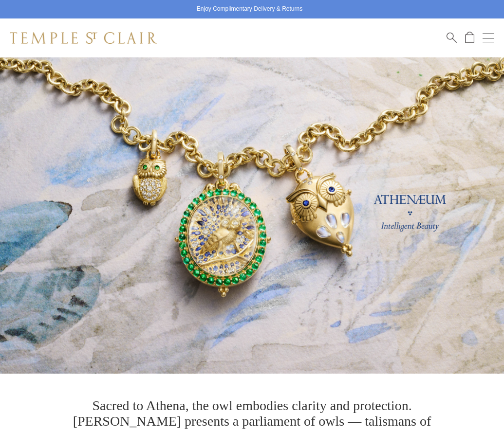 Image resolution: width=504 pixels, height=432 pixels. What do you see at coordinates (488, 38) in the screenshot?
I see `button: Open navigation` at bounding box center [488, 38].